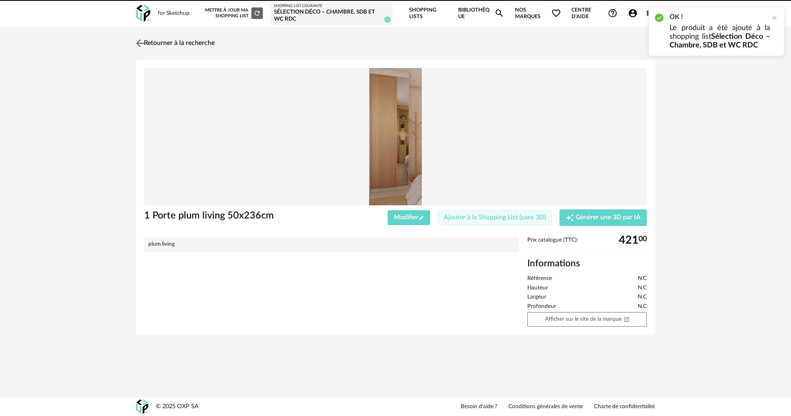  Describe the element at coordinates (495, 218) in the screenshot. I see `button: Ajouter à la Shopping List (sans 3D)` at that location.